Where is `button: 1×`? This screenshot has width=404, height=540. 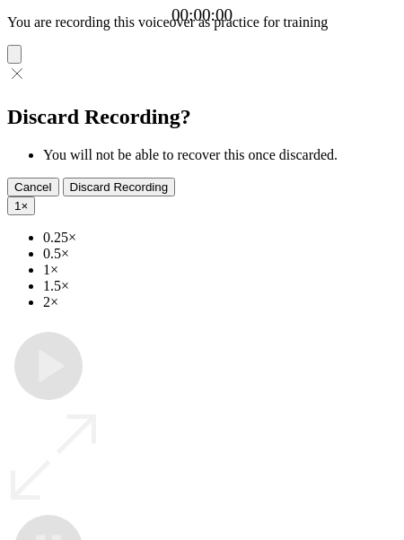
button: 1× is located at coordinates (21, 206).